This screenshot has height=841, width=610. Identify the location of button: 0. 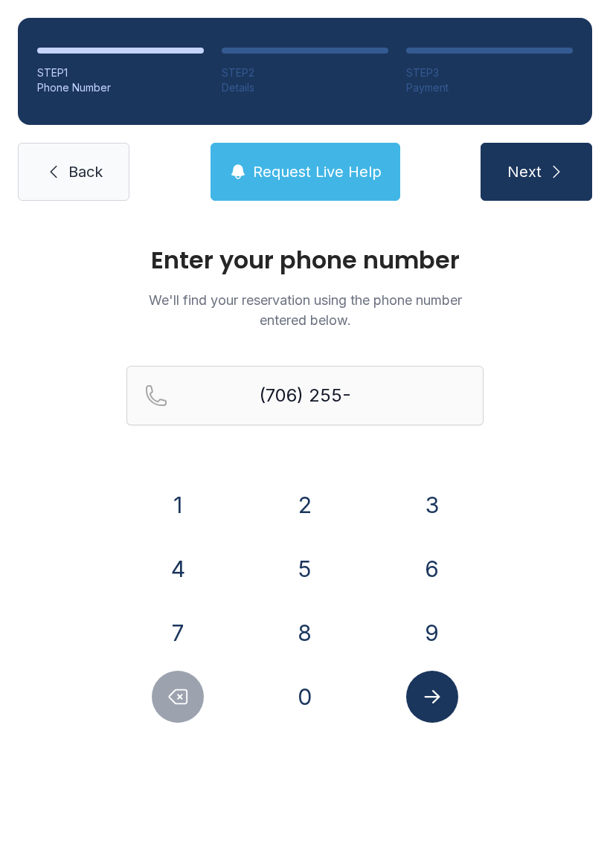
(305, 697).